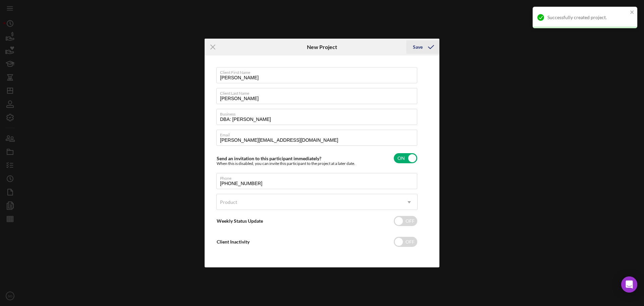  I want to click on div: Save, so click(418, 47).